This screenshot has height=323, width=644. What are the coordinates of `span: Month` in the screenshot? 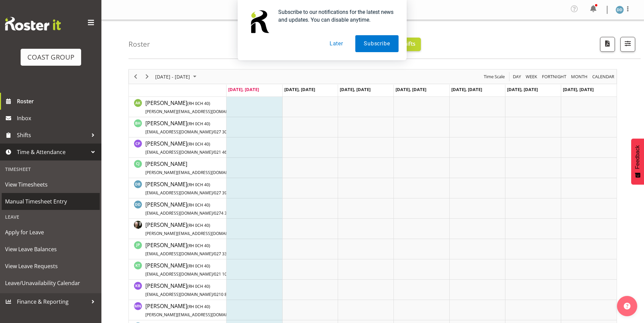 It's located at (579, 76).